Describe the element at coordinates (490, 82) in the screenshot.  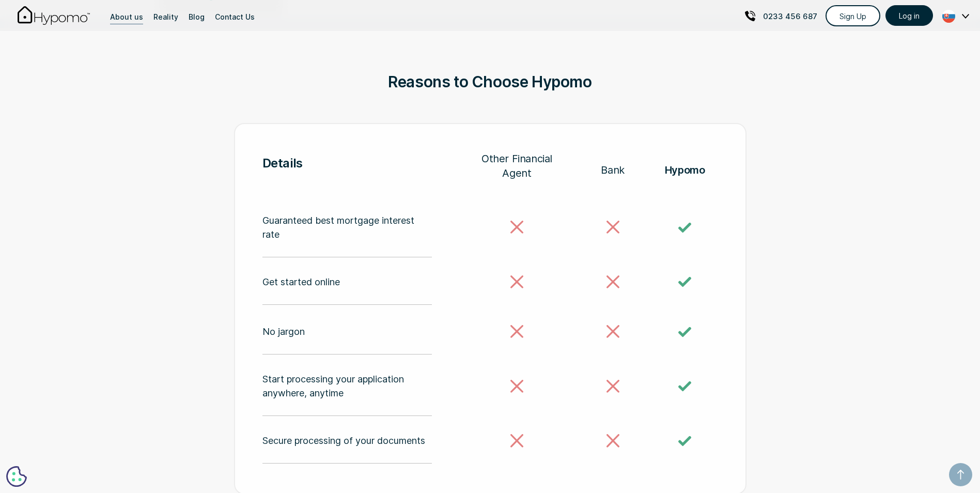
I see `h1: Reasons to Choose Hypomo` at that location.